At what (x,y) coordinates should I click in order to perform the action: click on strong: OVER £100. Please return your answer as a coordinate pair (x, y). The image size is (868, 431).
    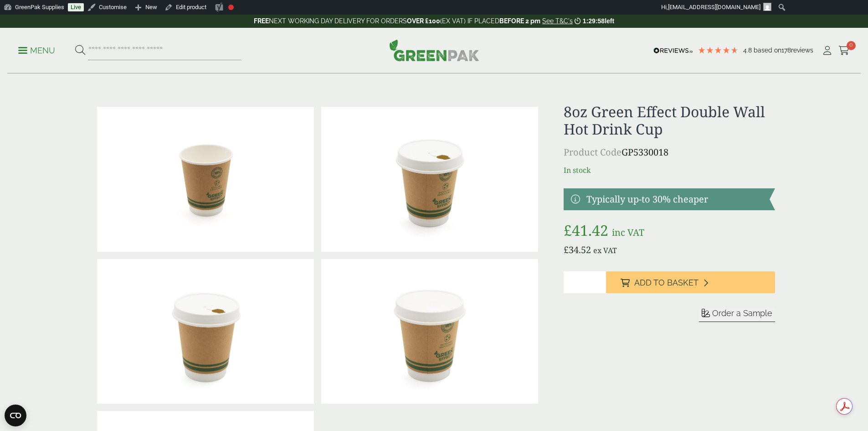
    Looking at the image, I should click on (423, 21).